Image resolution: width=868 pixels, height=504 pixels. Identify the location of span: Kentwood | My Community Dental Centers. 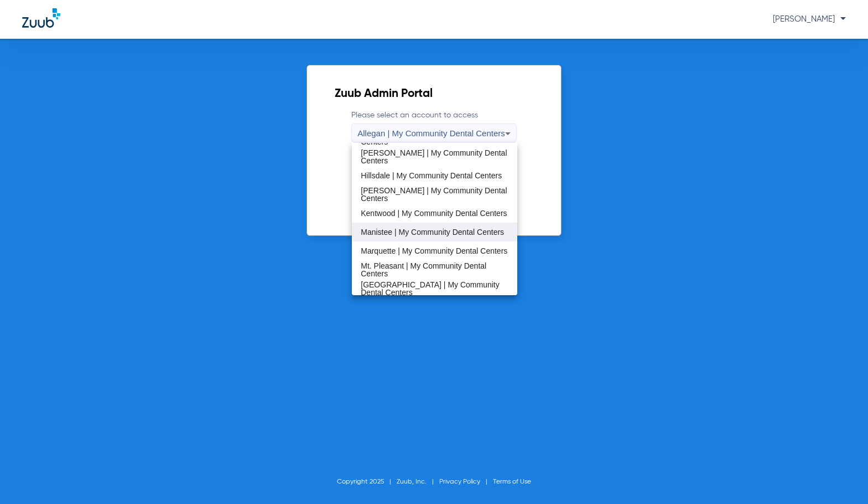
(434, 213).